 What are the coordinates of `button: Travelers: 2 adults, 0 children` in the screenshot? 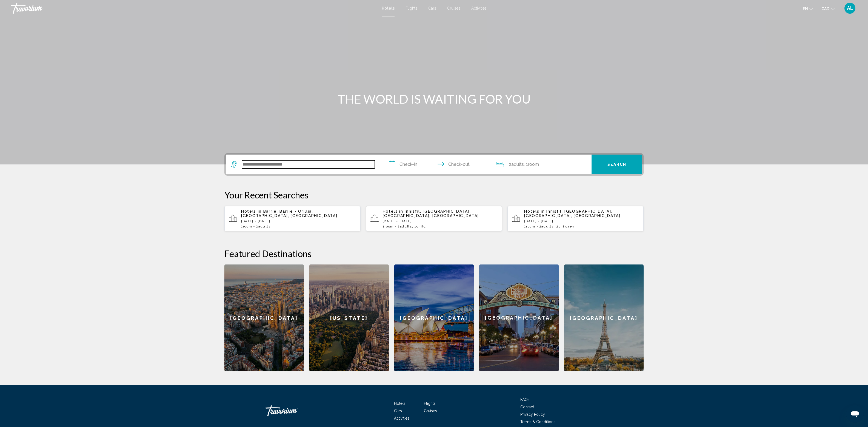 It's located at (541, 164).